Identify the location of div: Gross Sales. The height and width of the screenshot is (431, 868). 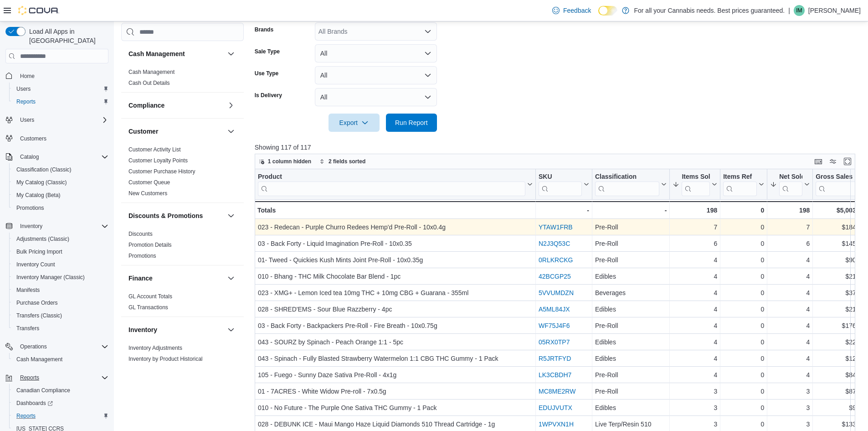
(837, 184).